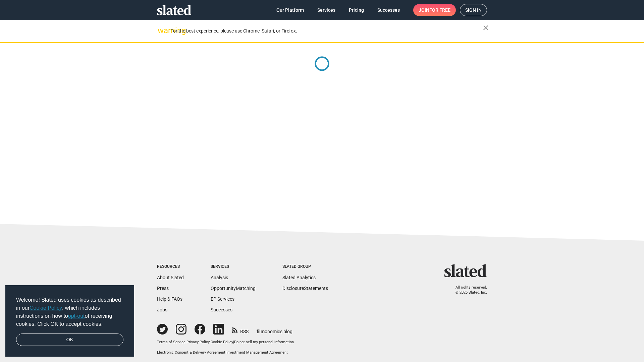 Image resolution: width=644 pixels, height=362 pixels. What do you see at coordinates (326, 31) in the screenshot?
I see `div: For the best experience, please use Chrome, Safari, or Firefox.` at bounding box center [326, 31].